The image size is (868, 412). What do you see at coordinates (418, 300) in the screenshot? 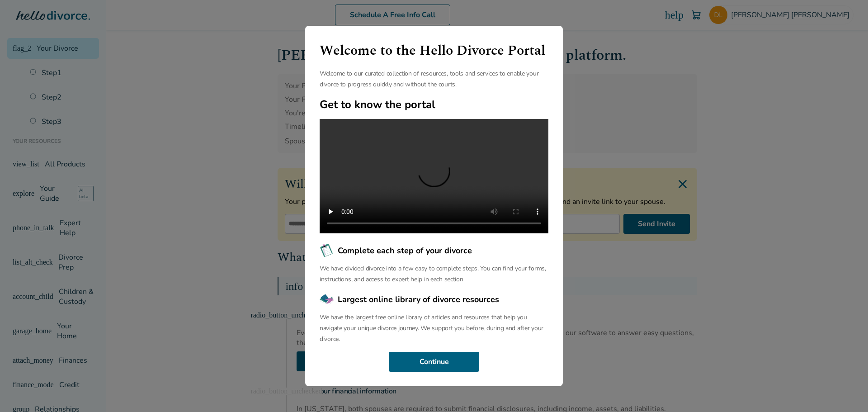
I see `span: Largest online library of divorce resources` at bounding box center [418, 300].